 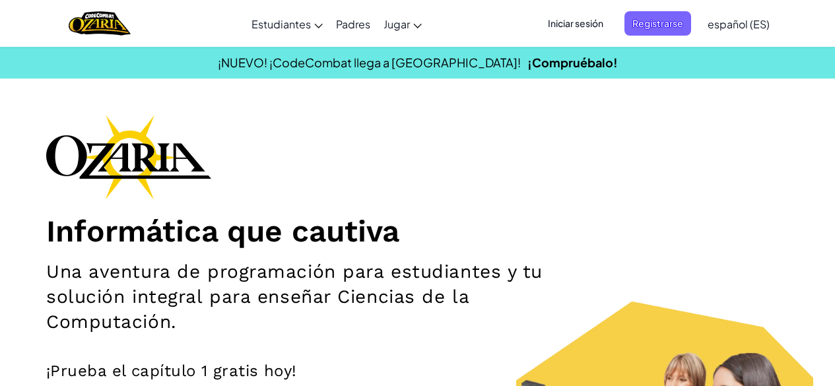 I want to click on button: Iniciar sesión, so click(x=576, y=23).